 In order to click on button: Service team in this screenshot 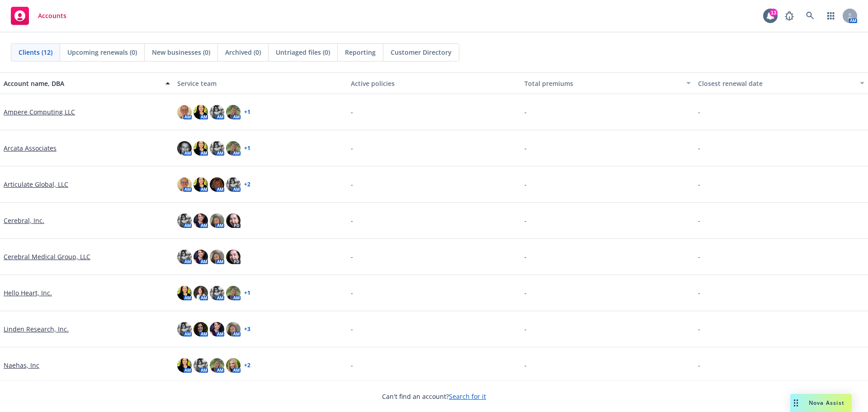, I will do `click(261, 83)`.